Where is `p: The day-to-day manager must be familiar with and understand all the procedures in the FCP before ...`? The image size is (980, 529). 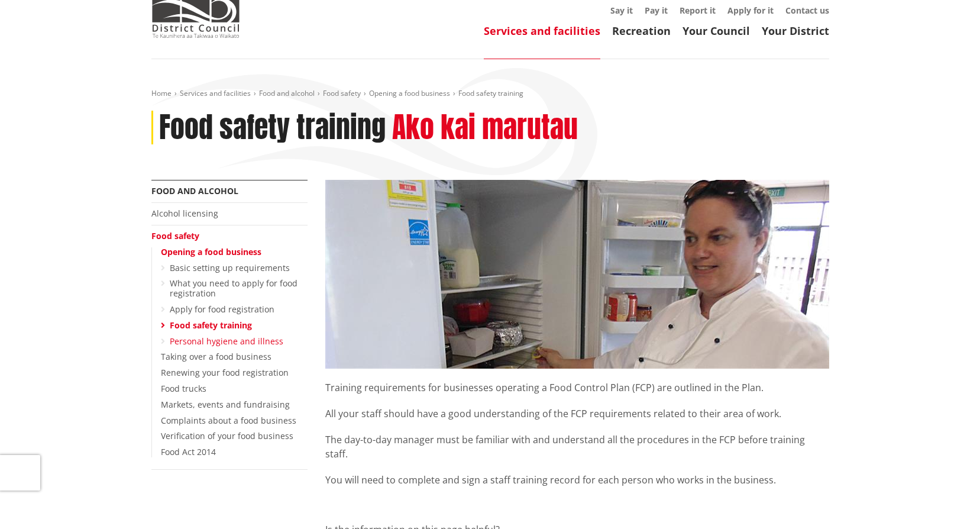
p: The day-to-day manager must be familiar with and understand all the procedures in the FCP before ... is located at coordinates (577, 446).